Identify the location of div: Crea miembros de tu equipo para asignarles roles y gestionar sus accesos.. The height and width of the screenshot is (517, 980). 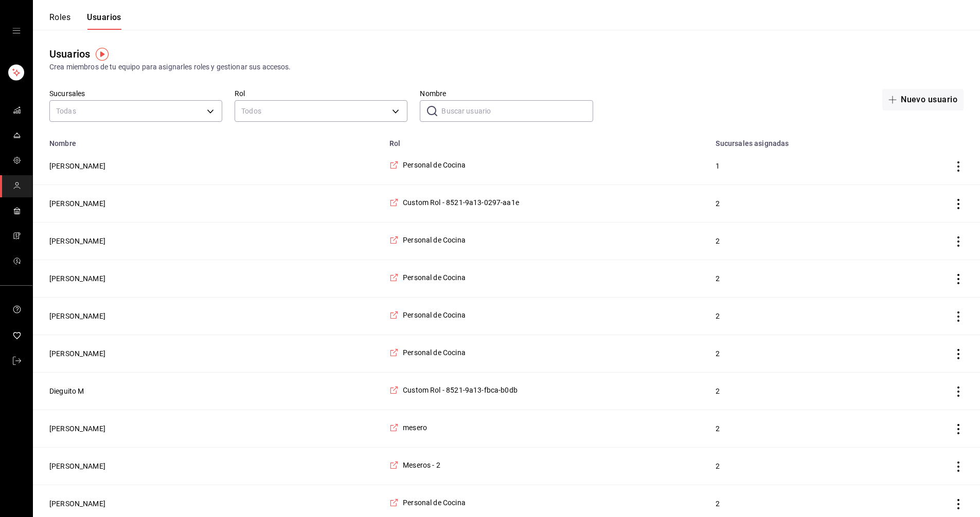
(506, 66).